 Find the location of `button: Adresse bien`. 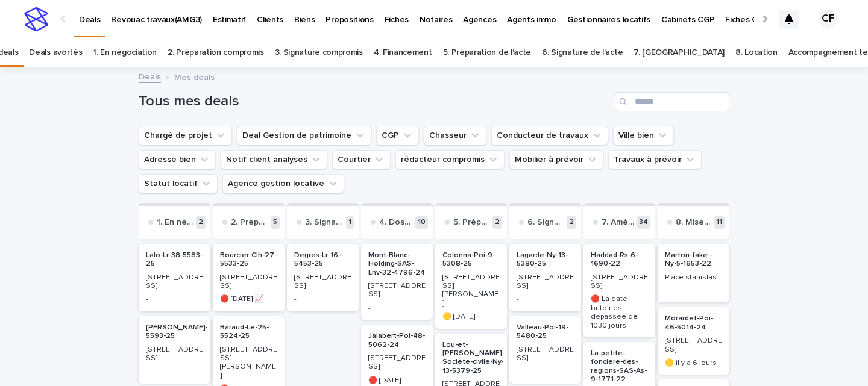

button: Adresse bien is located at coordinates (178, 160).